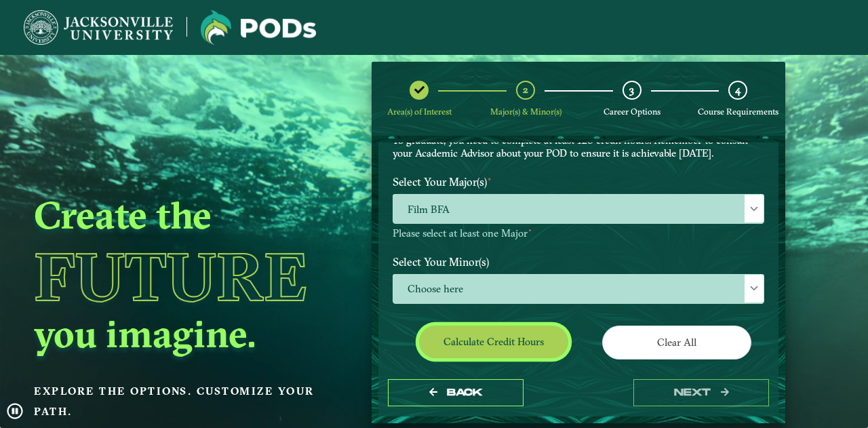 This screenshot has width=868, height=428. What do you see at coordinates (526, 89) in the screenshot?
I see `span: 2` at bounding box center [526, 89].